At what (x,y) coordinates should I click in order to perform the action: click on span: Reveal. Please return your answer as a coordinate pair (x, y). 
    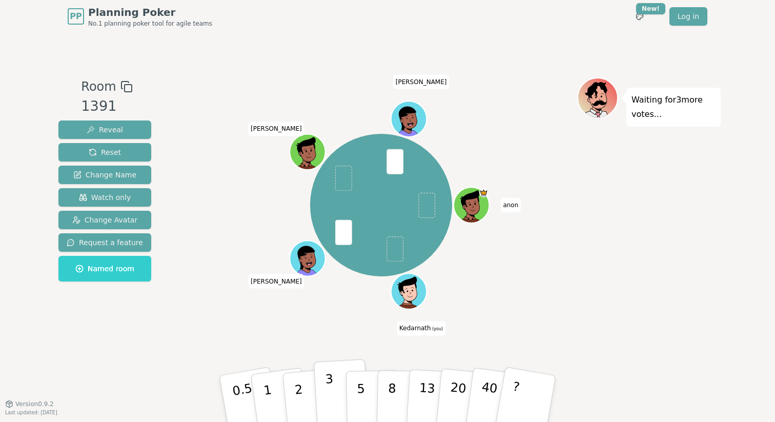
    Looking at the image, I should click on (105, 130).